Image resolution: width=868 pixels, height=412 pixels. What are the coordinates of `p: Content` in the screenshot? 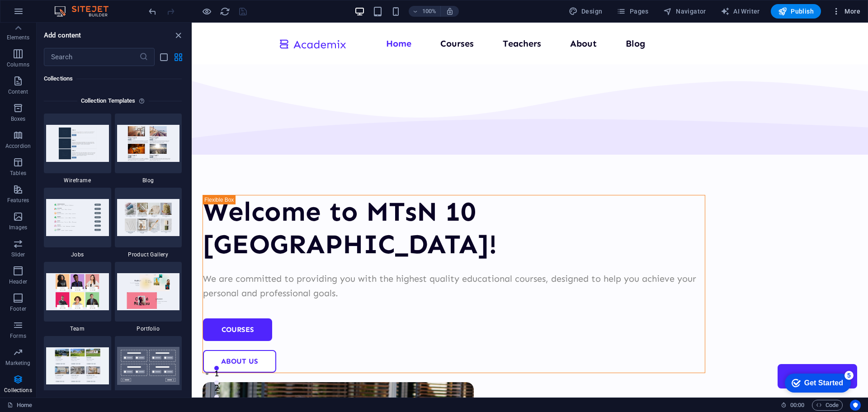 It's located at (18, 92).